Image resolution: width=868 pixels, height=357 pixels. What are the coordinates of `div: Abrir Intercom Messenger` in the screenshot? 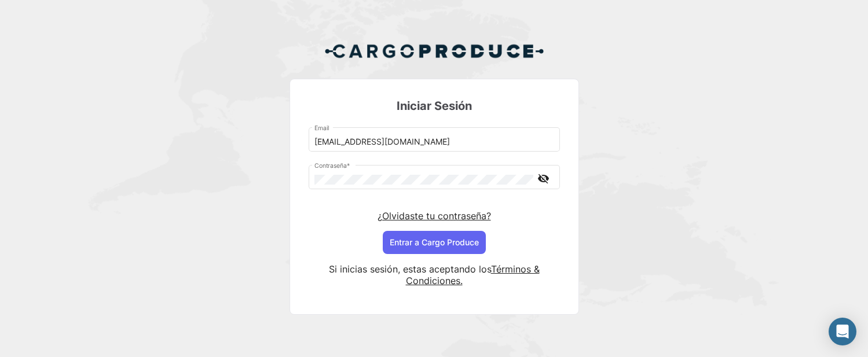 It's located at (842, 331).